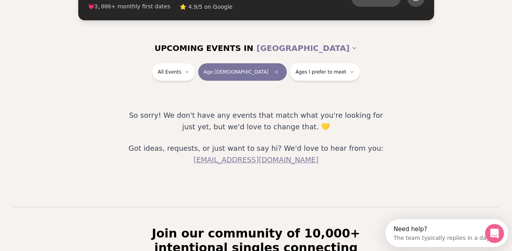 The image size is (512, 251). I want to click on span: 3,000, so click(103, 7).